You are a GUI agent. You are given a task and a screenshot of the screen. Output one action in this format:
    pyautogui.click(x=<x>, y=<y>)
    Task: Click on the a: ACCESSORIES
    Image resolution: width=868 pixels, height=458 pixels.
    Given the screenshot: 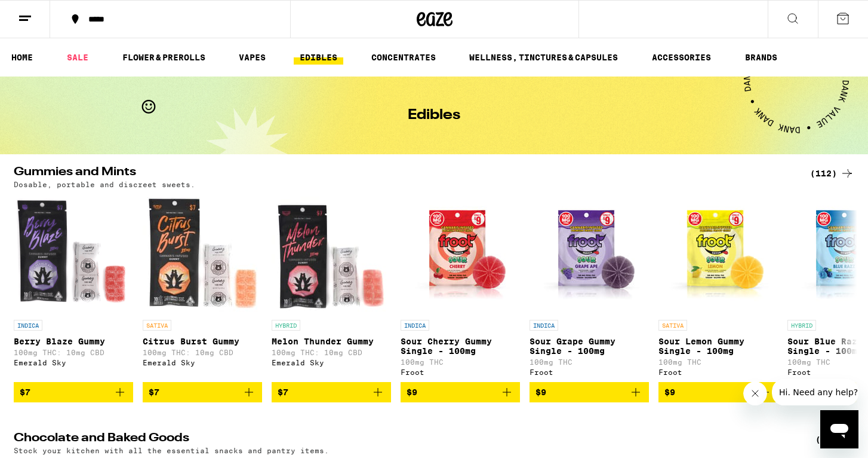 What is the action you would take?
    pyautogui.click(x=681, y=57)
    